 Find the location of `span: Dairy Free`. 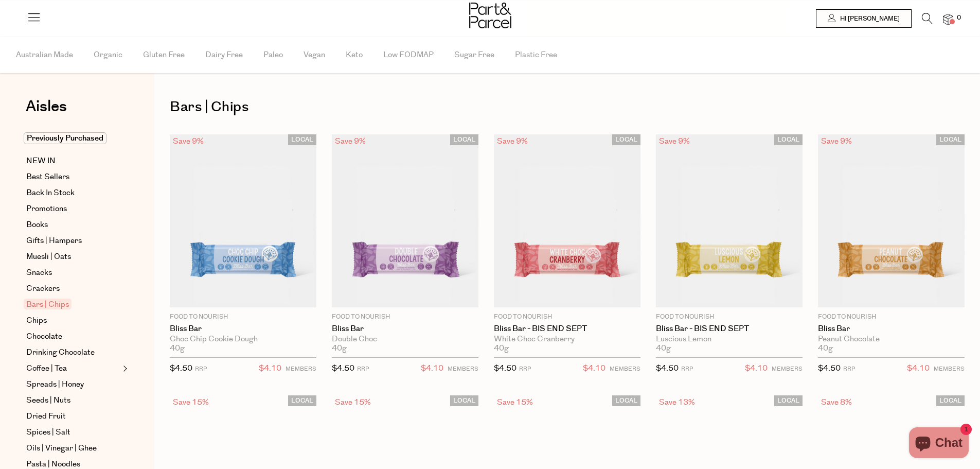

span: Dairy Free is located at coordinates (223, 55).